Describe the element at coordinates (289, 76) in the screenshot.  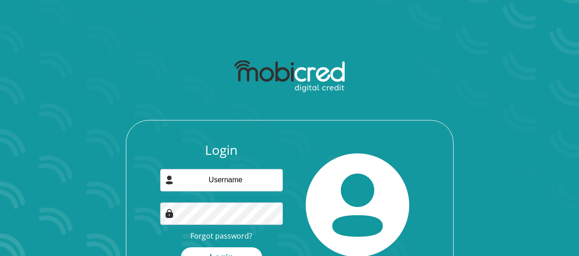
I see `img: mobicred logo` at that location.